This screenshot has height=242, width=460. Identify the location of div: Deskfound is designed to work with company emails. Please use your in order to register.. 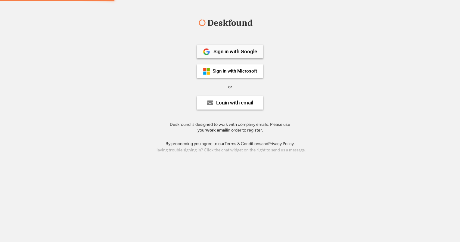
(230, 127).